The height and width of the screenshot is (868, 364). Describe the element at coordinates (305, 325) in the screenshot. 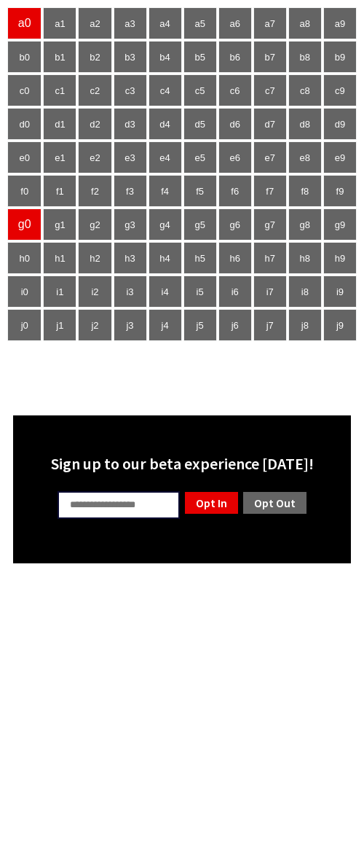

I see `td: j8` at that location.